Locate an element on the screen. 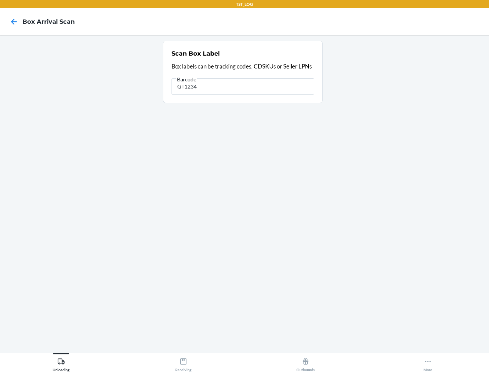 This screenshot has width=489, height=373. h4: Box Arrival Scan is located at coordinates (49, 22).